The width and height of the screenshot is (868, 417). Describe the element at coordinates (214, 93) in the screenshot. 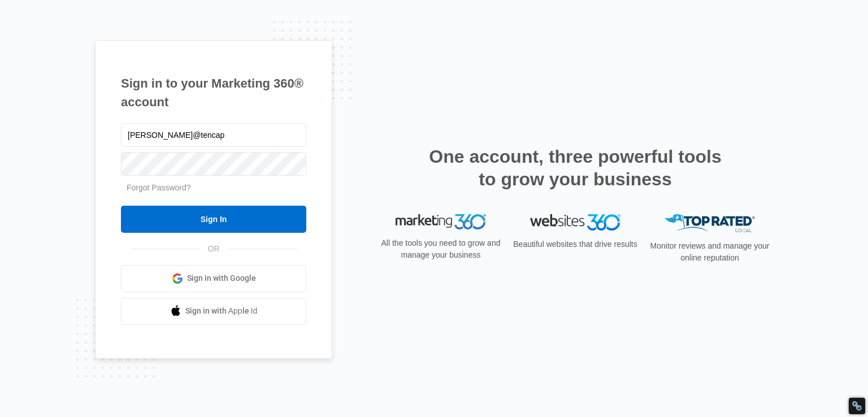

I see `h1: Sign in to your Marketing 360® account` at that location.